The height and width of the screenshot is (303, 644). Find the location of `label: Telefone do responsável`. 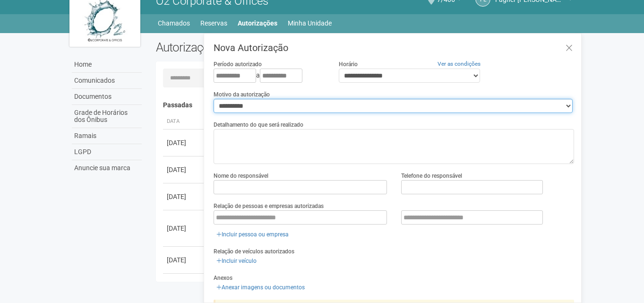

label: Telefone do responsável is located at coordinates (431, 176).